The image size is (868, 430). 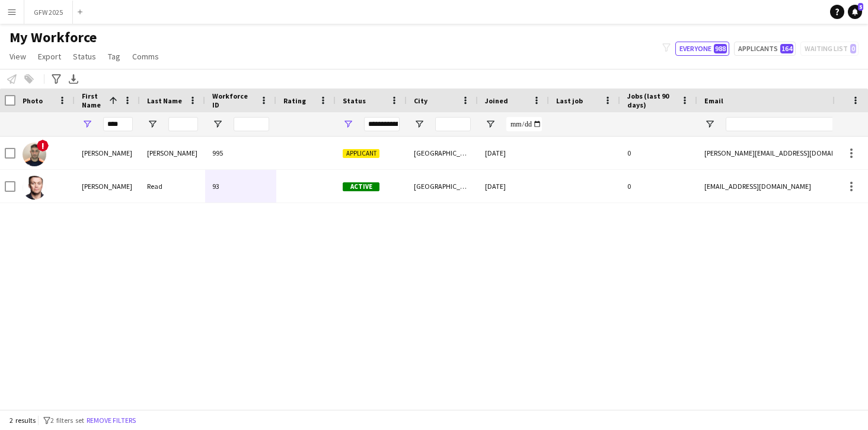 I want to click on span: Last job, so click(x=569, y=101).